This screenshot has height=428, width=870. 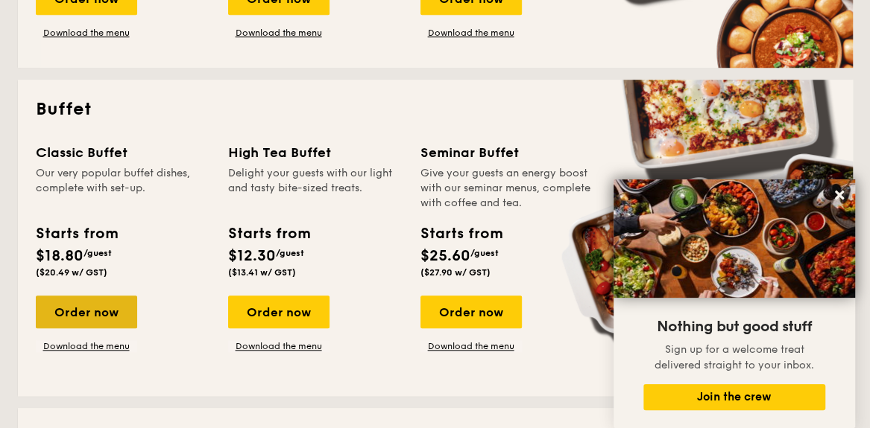 What do you see at coordinates (507, 153) in the screenshot?
I see `div: Seminar Buffet` at bounding box center [507, 153].